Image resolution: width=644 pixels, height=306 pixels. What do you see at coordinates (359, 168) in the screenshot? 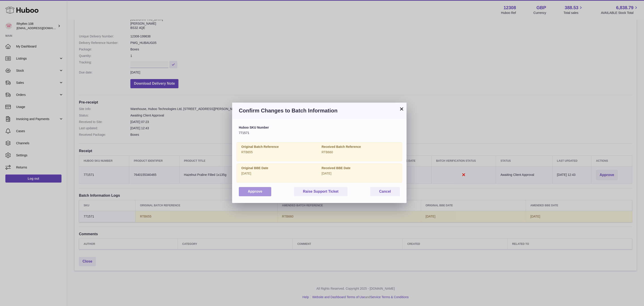
I see `label: Received BBE Date` at bounding box center [359, 168].